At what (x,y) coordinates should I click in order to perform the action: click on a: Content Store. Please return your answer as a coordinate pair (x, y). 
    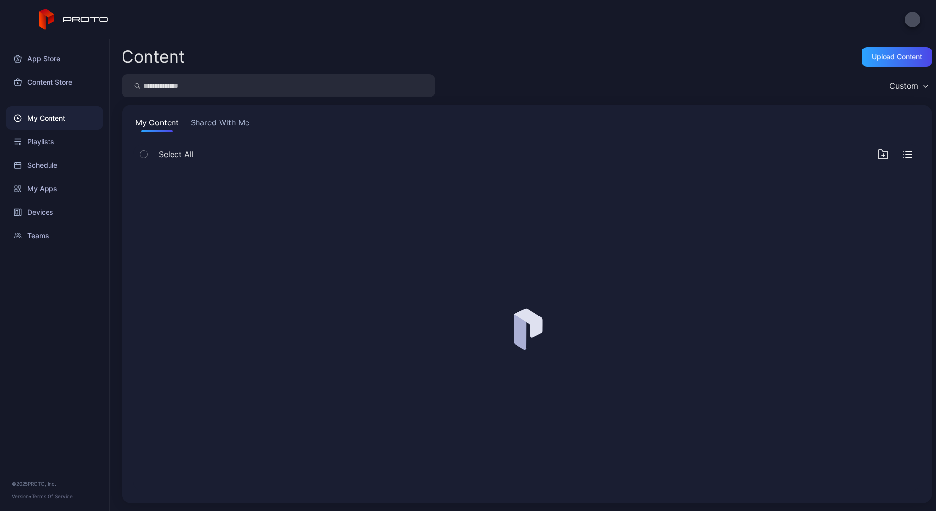
    Looking at the image, I should click on (54, 82).